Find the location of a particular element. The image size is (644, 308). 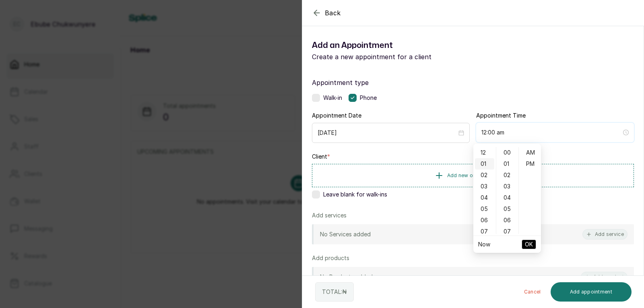

span: Leave blank for walk-ins is located at coordinates (355, 194).